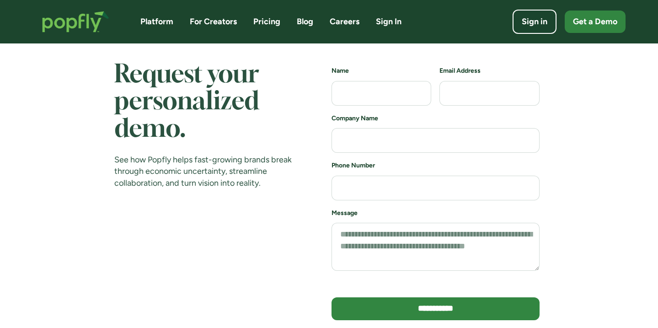  Describe the element at coordinates (157, 21) in the screenshot. I see `a: Platform` at that location.